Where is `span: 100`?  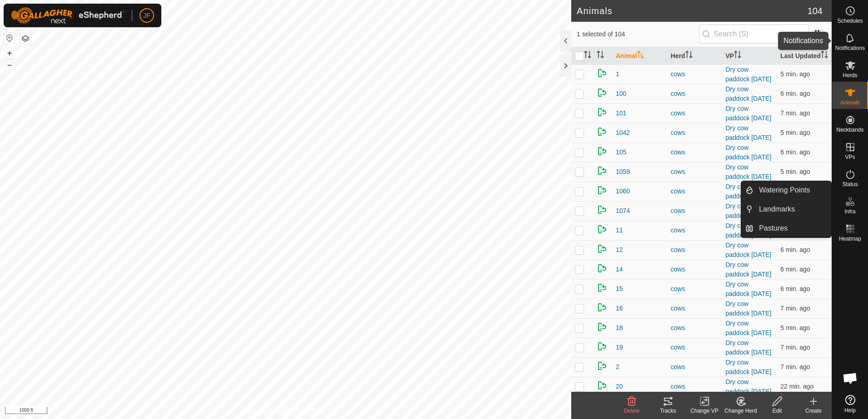 span: 100 is located at coordinates (621, 94).